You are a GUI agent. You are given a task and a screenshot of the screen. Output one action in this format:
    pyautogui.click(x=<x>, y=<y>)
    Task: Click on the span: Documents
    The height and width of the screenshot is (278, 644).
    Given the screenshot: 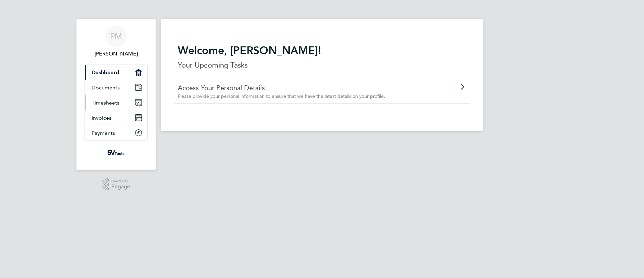 What is the action you would take?
    pyautogui.click(x=106, y=88)
    